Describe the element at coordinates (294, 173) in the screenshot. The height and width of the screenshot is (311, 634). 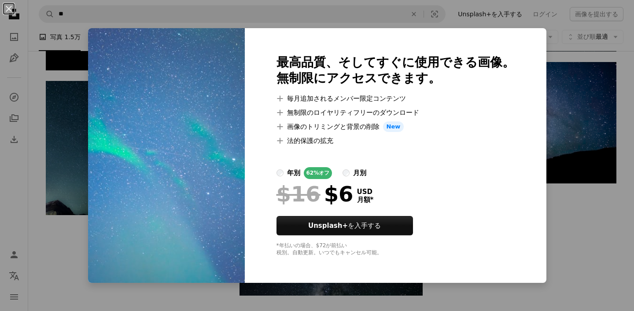
I see `div: 年別` at that location.